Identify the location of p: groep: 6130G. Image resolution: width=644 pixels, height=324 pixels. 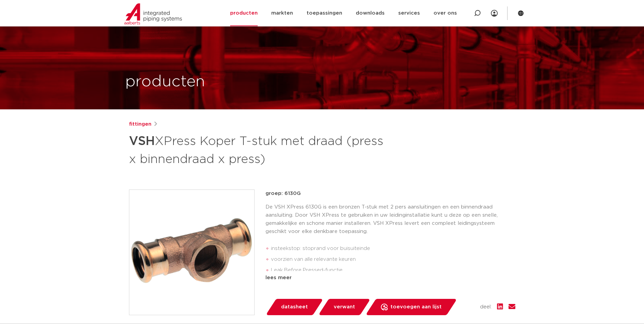
(390, 193).